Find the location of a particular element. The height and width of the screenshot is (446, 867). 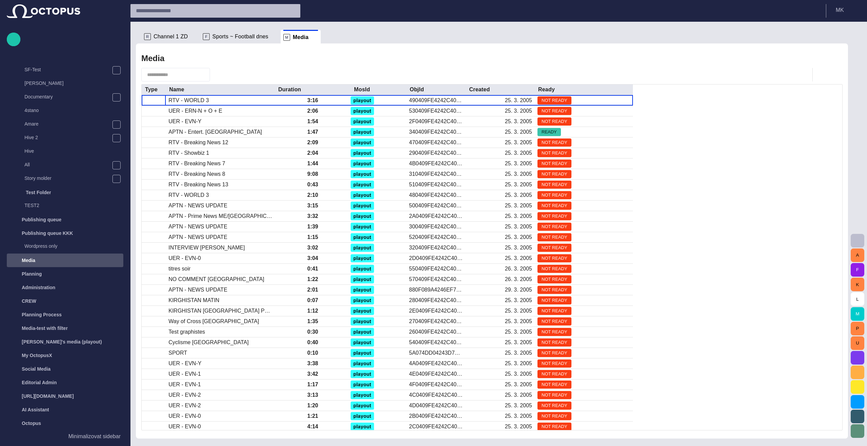

div: 490409FE4242C404L1I is located at coordinates (436, 101).